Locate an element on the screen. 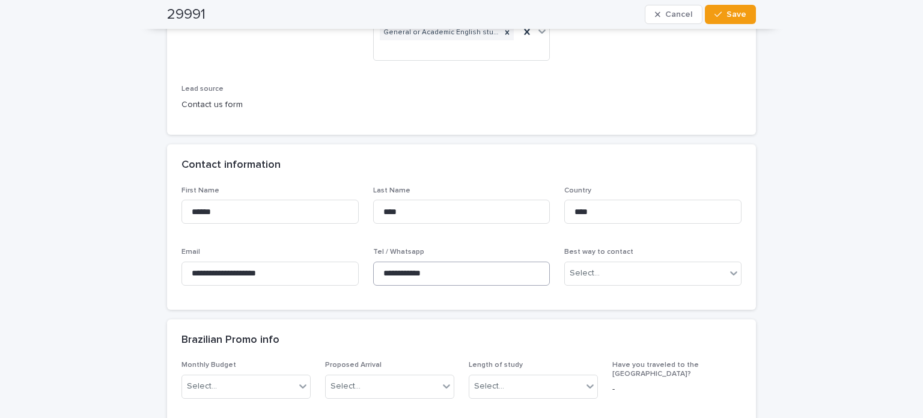 Image resolution: width=923 pixels, height=418 pixels. button: Save is located at coordinates (730, 14).